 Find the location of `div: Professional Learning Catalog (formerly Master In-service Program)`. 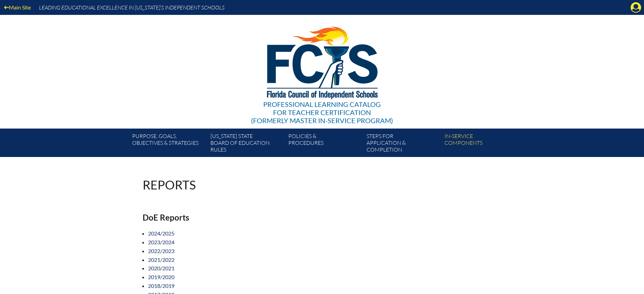

div: Professional Learning Catalog (formerly Master In-service Program) is located at coordinates (322, 112).